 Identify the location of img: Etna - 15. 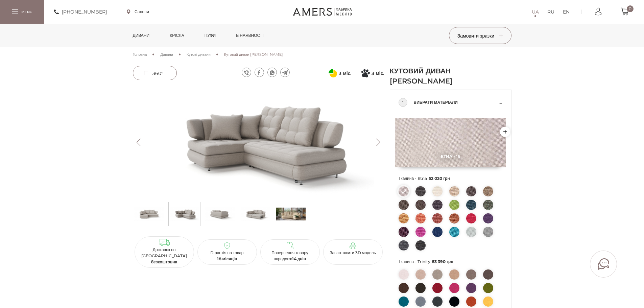
(451, 143).